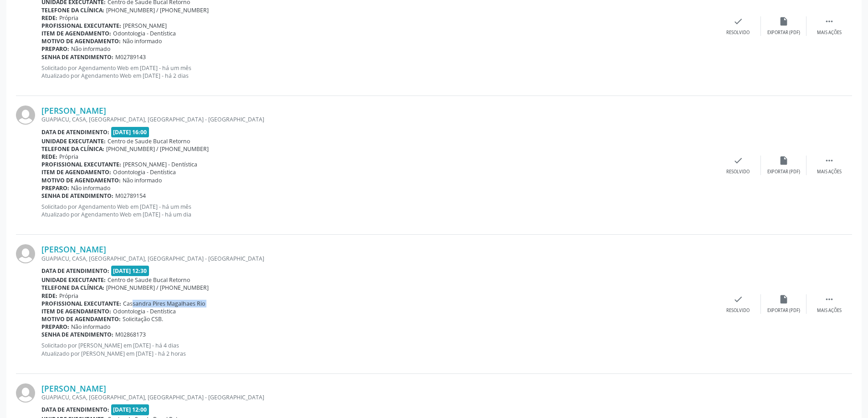 This screenshot has width=868, height=418. Describe the element at coordinates (143, 319) in the screenshot. I see `span: Solicitação CSB.` at that location.